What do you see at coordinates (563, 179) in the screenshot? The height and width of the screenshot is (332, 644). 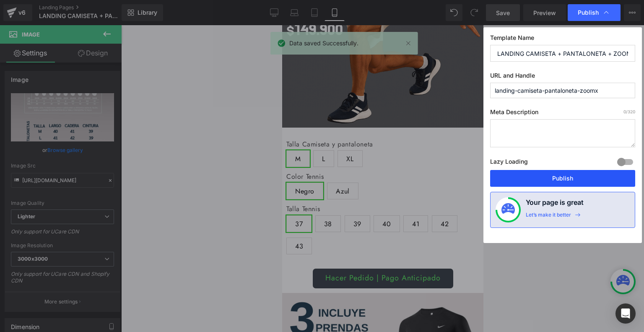 I see `button: Publish` at bounding box center [563, 179].